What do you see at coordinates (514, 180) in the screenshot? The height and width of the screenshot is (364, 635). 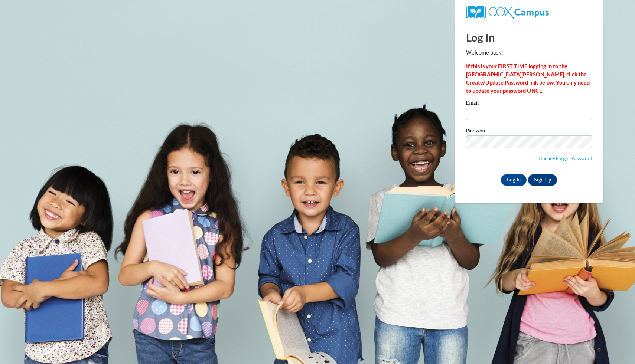 I see `input: Log In` at bounding box center [514, 180].